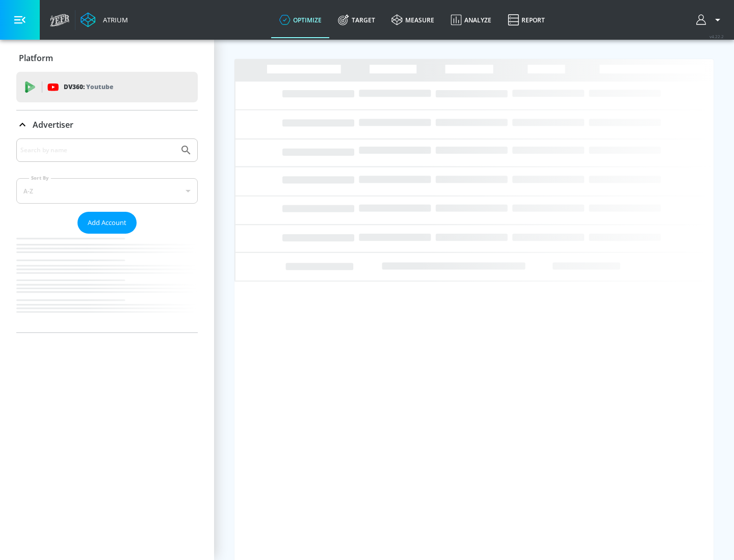 The width and height of the screenshot is (734, 560). I want to click on div: Platform, so click(107, 58).